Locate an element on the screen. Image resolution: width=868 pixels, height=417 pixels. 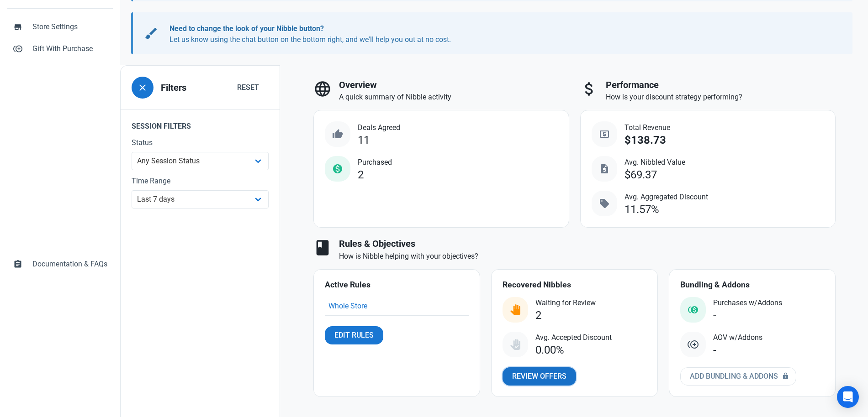
a: storeStore Settings is located at coordinates (60, 27).